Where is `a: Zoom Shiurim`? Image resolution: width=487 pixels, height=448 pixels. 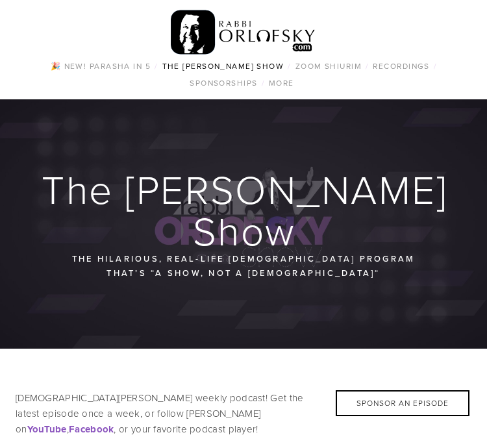 a: Zoom Shiurim is located at coordinates (329, 66).